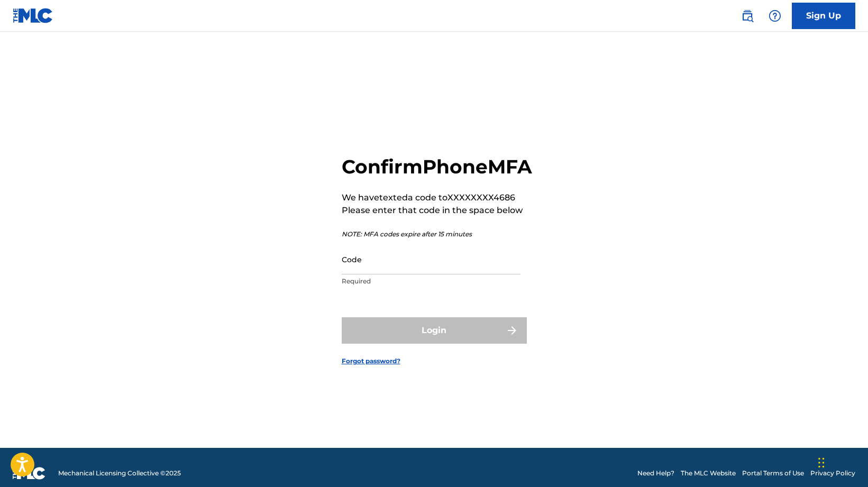 The image size is (868, 487). What do you see at coordinates (821, 463) in the screenshot?
I see `div: Drag` at bounding box center [821, 463].